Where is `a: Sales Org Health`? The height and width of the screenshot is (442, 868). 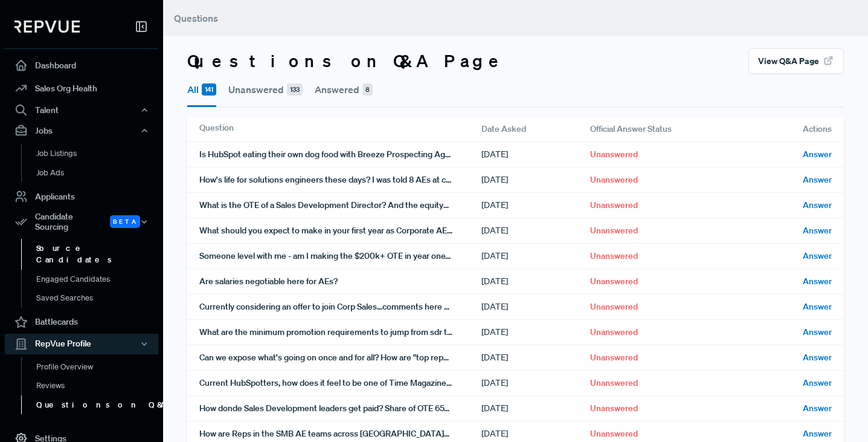 a: Sales Org Health is located at coordinates (81, 88).